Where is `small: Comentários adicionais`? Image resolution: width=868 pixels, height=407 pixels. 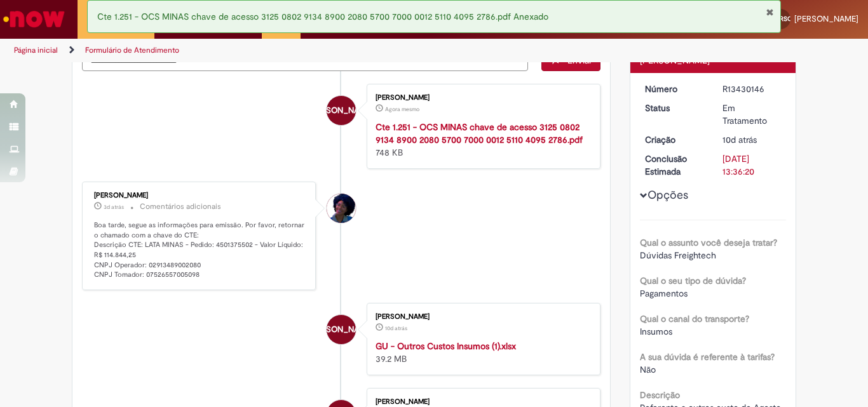
small: Comentários adicionais is located at coordinates (180, 207).